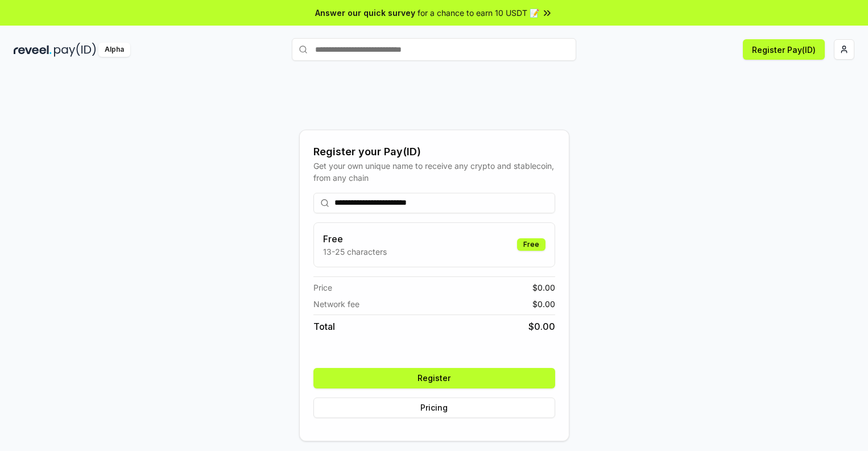 The image size is (868, 451). Describe the element at coordinates (336, 304) in the screenshot. I see `span: Network fee` at that location.